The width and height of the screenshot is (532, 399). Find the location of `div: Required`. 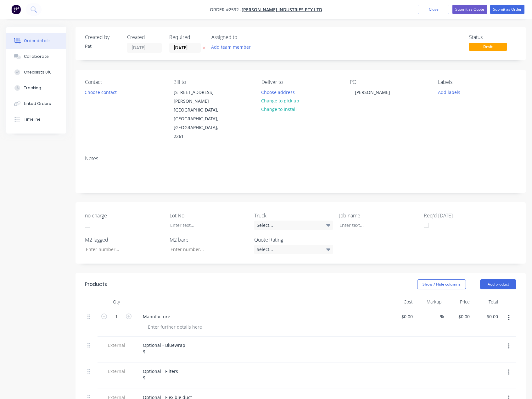

div: Required is located at coordinates (187, 37).